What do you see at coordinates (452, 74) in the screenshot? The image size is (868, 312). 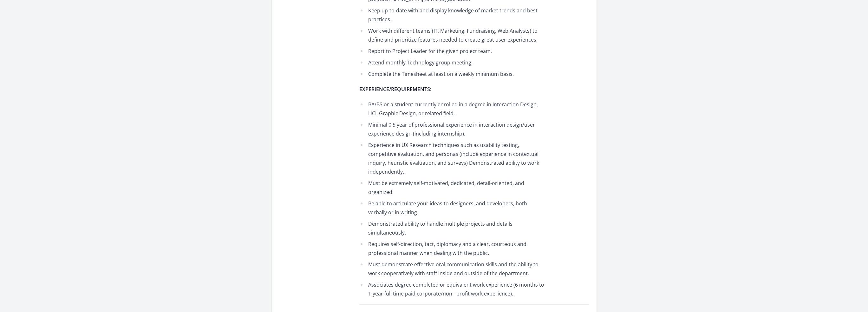 I see `li: Complete the Timesheet at least on a weekly minimum basis.` at bounding box center [452, 74].